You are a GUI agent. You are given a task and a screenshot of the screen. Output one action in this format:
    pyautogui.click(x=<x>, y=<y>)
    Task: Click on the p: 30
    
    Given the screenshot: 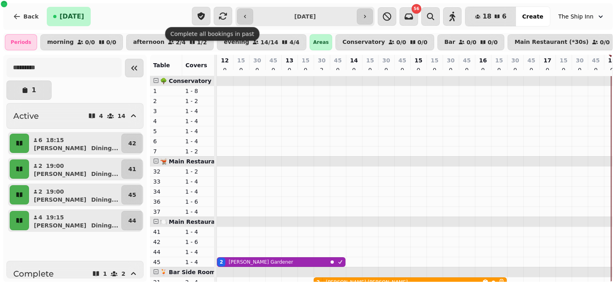 What is the action you would take?
    pyautogui.click(x=321, y=60)
    